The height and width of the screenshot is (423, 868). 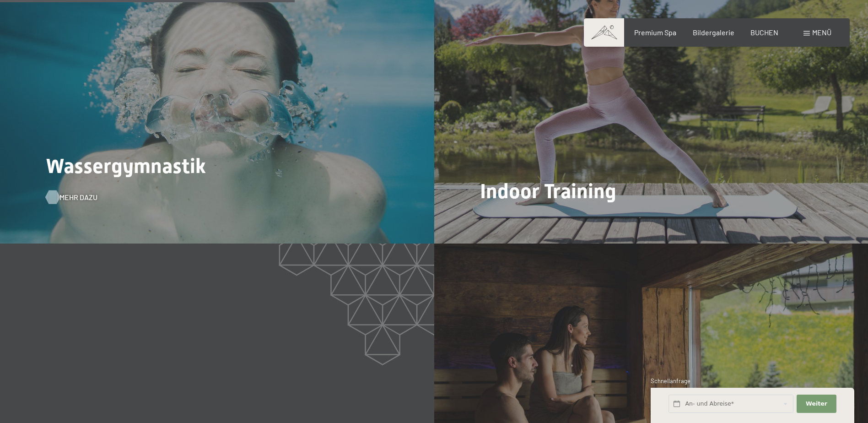 What do you see at coordinates (816, 404) in the screenshot?
I see `button: Weiter` at bounding box center [816, 404].